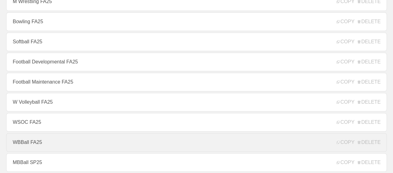 The width and height of the screenshot is (393, 173). What do you see at coordinates (196, 143) in the screenshot?
I see `a: WBBall FA25` at bounding box center [196, 143].